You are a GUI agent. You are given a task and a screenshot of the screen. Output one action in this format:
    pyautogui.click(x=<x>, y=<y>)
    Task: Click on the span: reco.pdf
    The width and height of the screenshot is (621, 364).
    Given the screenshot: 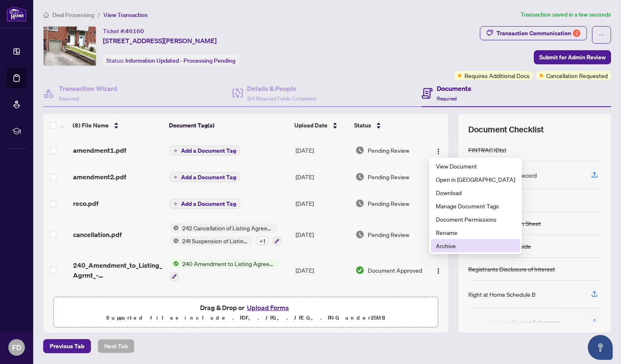 What is the action you would take?
    pyautogui.click(x=86, y=203)
    